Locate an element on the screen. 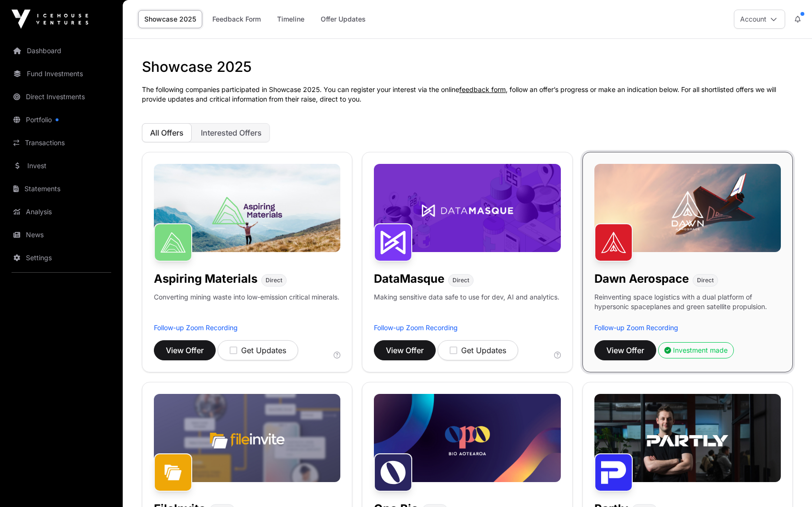 This screenshot has height=507, width=812. a: Showcase 2025 is located at coordinates (170, 19).